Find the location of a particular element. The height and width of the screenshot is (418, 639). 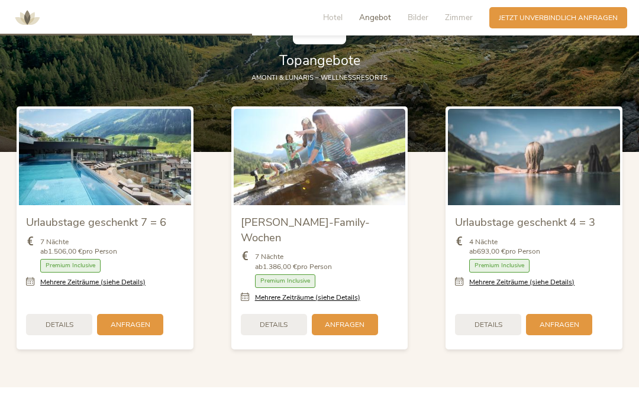

span: AMONTI & LUNARIS – Wellnessresorts is located at coordinates (320, 78).